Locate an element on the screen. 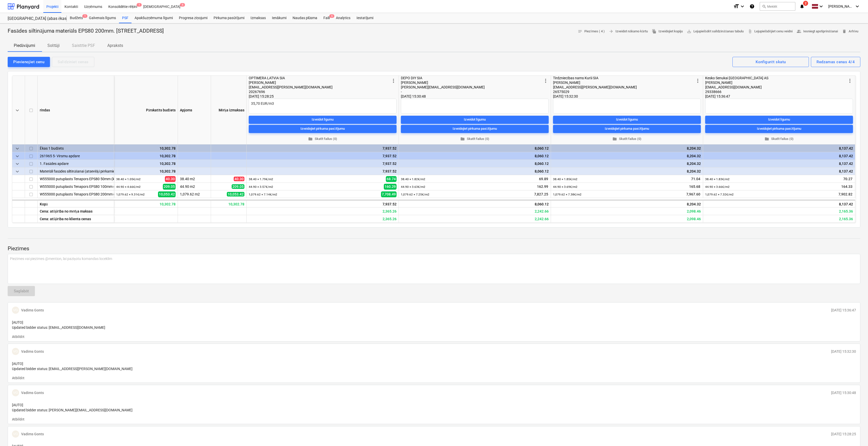  div: 1,079.62 m2 is located at coordinates (194, 194).